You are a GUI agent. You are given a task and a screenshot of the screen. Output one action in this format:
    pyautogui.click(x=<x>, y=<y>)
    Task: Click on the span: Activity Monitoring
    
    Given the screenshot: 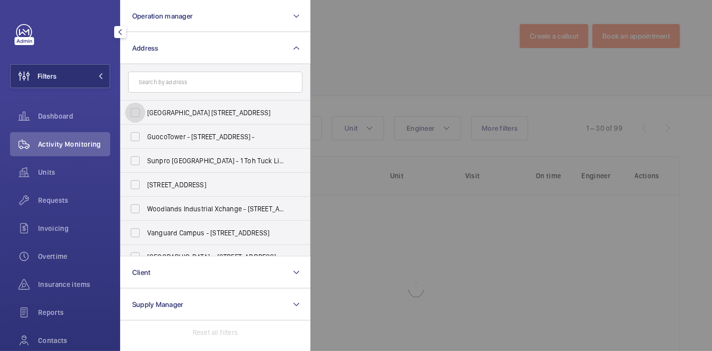 What is the action you would take?
    pyautogui.click(x=74, y=144)
    